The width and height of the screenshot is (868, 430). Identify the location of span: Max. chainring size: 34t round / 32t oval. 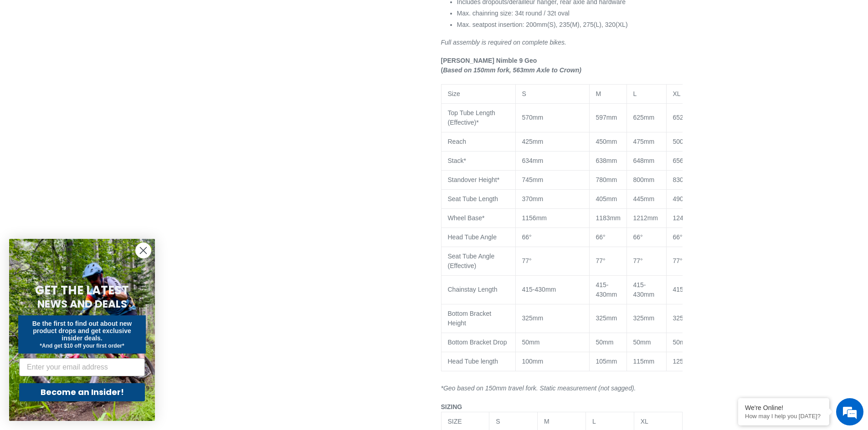
(513, 13).